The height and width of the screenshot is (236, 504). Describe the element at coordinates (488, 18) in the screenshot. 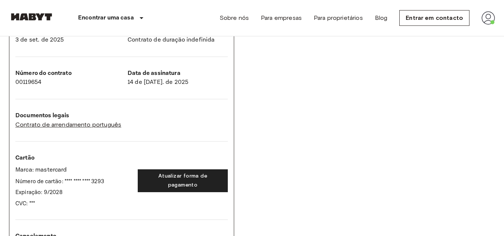

I see `img: avatar` at that location.